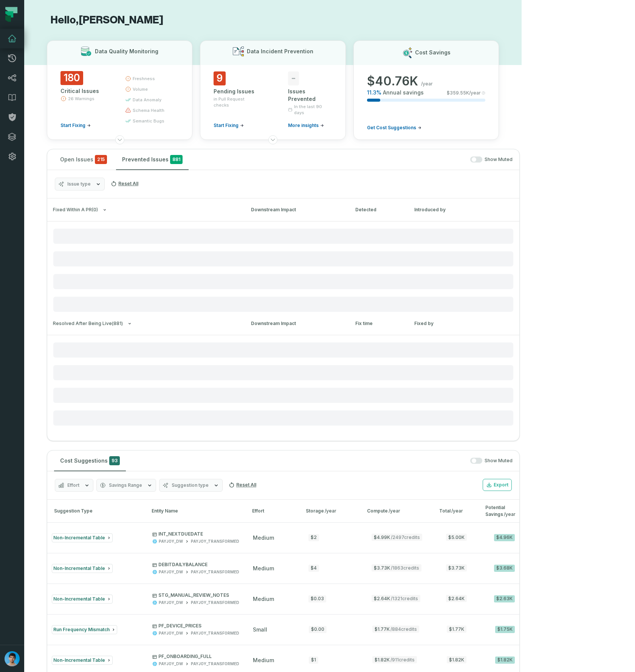  I want to click on span: $ 359.55K /year, so click(464, 93).